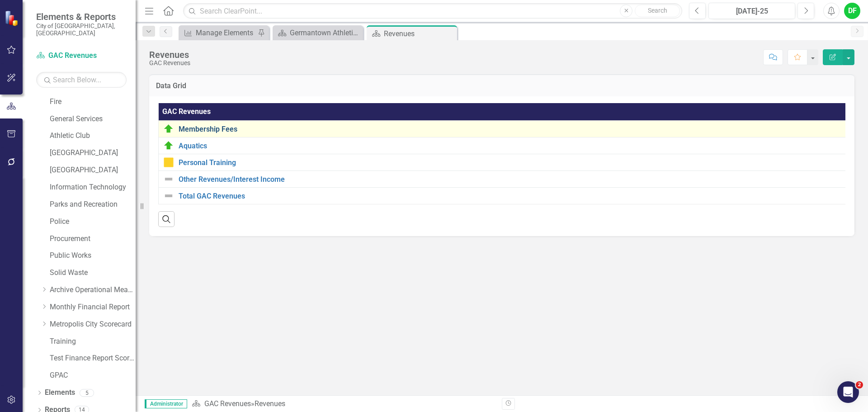  What do you see at coordinates (93, 290) in the screenshot?
I see `a: Archive Operational Measures` at bounding box center [93, 290].